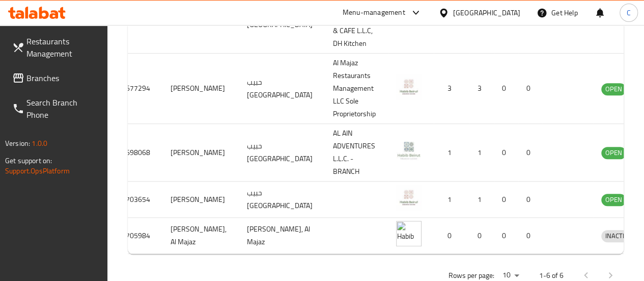 The image size is (644, 281). What do you see at coordinates (619, 235) in the screenshot?
I see `span: INACTIVE` at bounding box center [619, 235].